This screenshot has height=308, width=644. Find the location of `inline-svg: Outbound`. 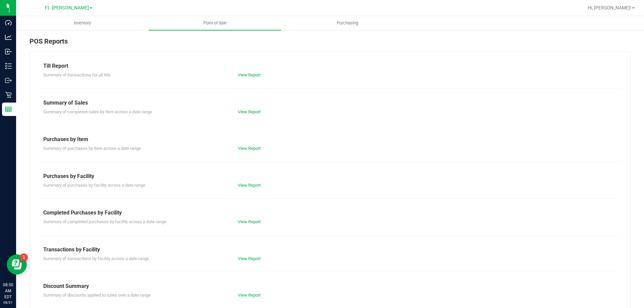

inline-svg: Outbound is located at coordinates (8, 81).